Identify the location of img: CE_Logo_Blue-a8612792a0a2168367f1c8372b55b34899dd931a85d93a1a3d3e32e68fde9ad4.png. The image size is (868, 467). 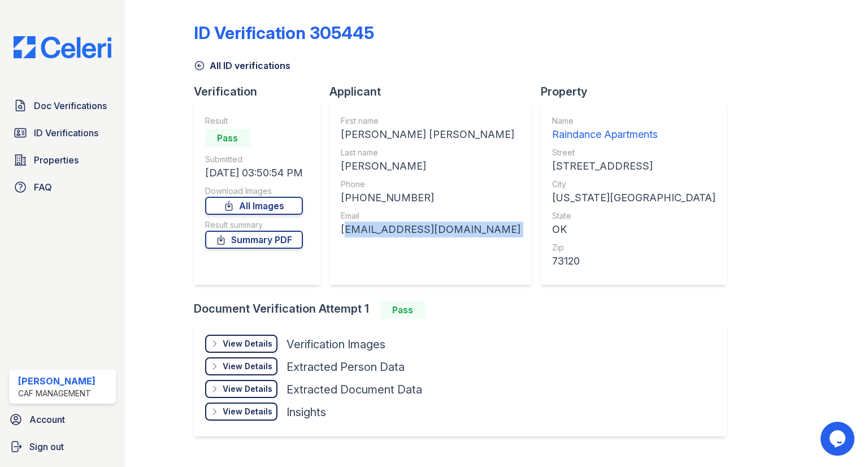
(62, 47).